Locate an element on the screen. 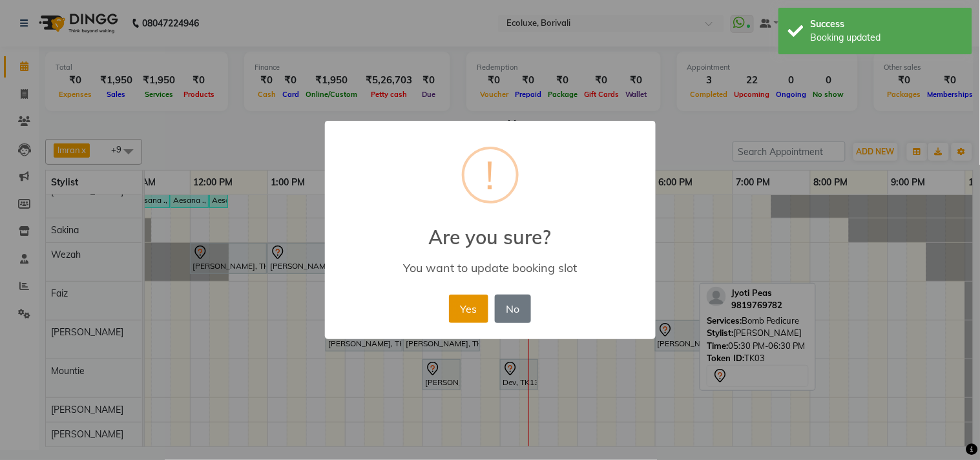 Image resolution: width=980 pixels, height=460 pixels. div: You want to update booking slot is located at coordinates (490, 268).